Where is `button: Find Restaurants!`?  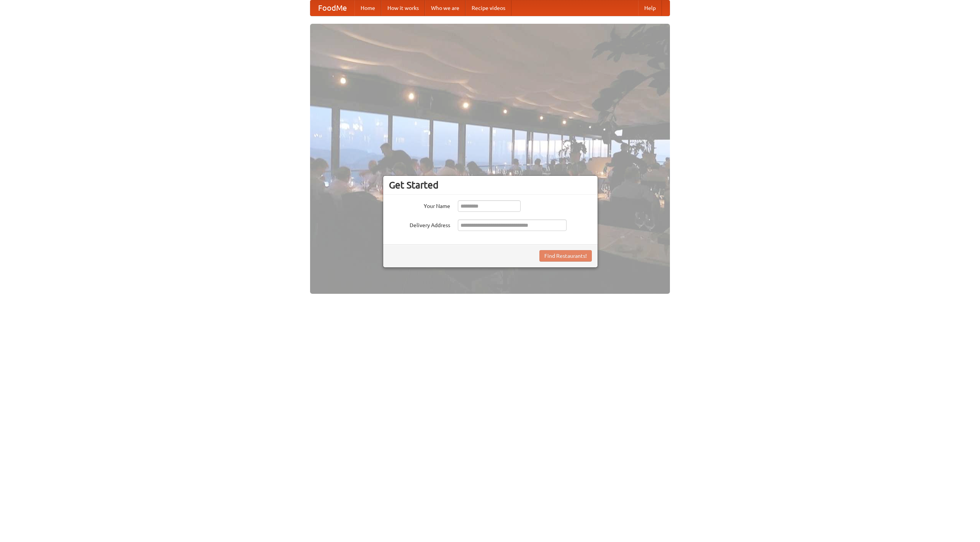 button: Find Restaurants! is located at coordinates (566, 256).